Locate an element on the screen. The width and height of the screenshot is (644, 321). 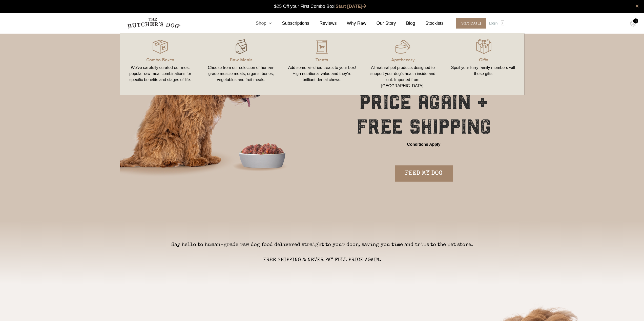
a: FEED MY DOG is located at coordinates (424, 174).